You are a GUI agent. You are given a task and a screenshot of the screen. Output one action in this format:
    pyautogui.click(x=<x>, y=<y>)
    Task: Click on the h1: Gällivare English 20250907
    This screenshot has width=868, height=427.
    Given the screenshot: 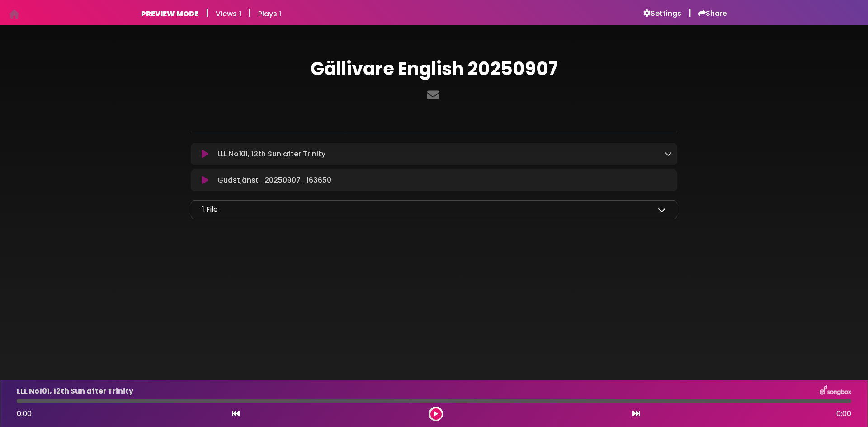 What is the action you would take?
    pyautogui.click(x=434, y=68)
    